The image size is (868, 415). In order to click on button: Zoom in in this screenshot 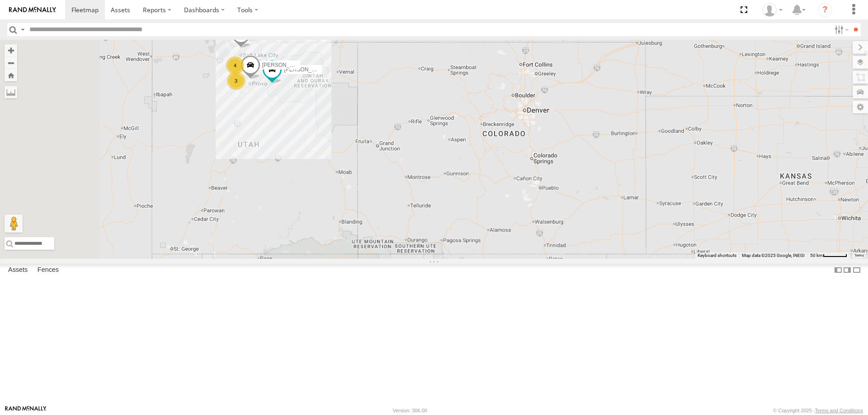, I will do `click(11, 50)`.